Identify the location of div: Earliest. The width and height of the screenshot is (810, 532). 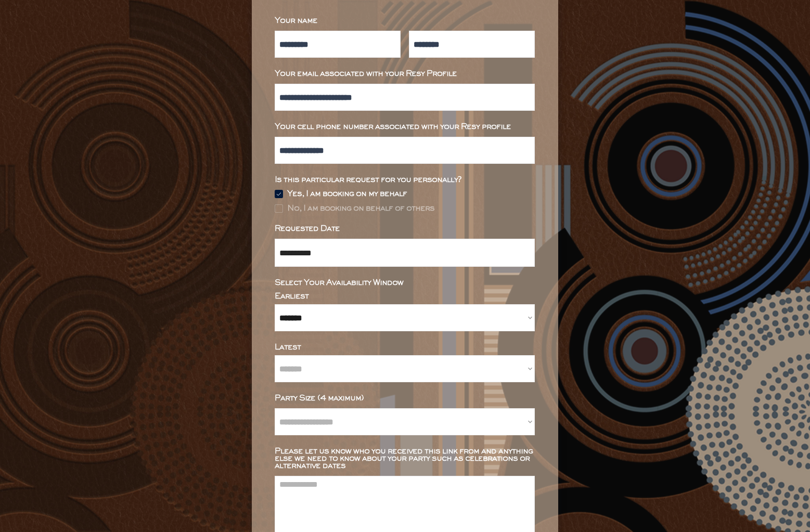
(405, 296).